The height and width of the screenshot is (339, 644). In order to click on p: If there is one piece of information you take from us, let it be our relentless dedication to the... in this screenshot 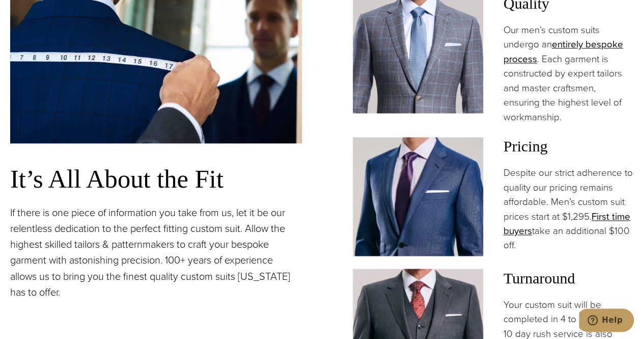, I will do `click(156, 252)`.